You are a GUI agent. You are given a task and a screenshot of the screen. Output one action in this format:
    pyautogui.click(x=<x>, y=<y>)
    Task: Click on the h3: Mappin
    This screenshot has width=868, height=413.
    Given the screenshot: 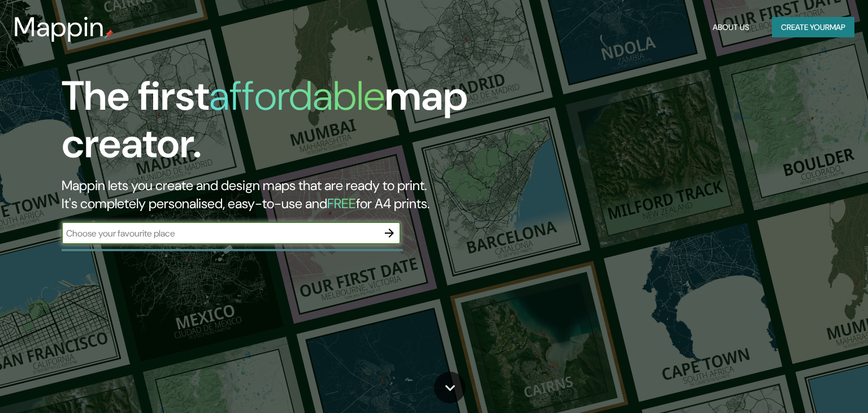 What is the action you would take?
    pyautogui.click(x=59, y=27)
    